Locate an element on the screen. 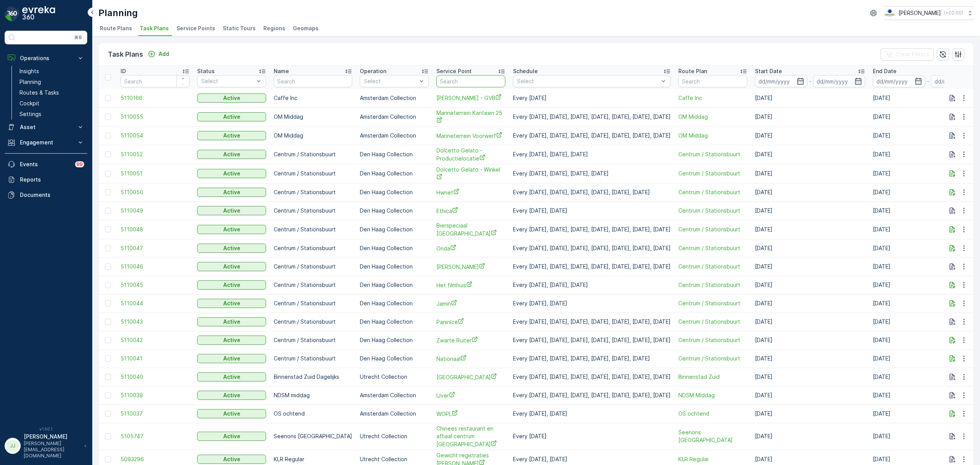  span: Static Tours is located at coordinates (239, 29).